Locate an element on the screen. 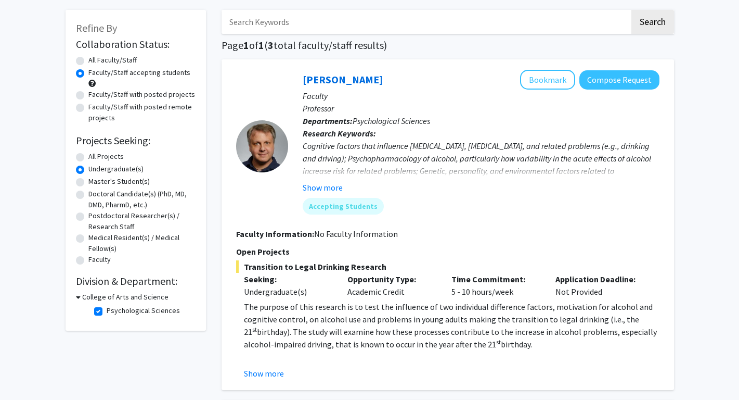 This screenshot has width=739, height=400. label: Medical Resident(s) / Medical Fellow(s) is located at coordinates (142, 243).